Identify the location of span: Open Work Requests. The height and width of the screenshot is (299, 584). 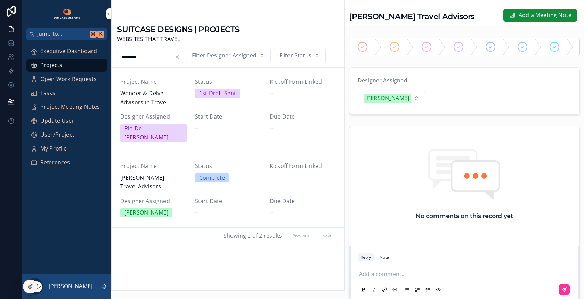
(68, 79).